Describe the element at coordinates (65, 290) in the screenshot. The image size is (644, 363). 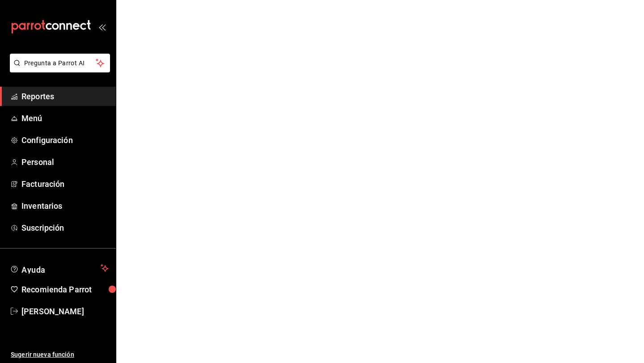
I see `span: Recomienda Parrot` at that location.